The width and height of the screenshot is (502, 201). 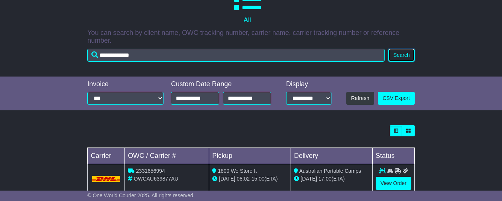 What do you see at coordinates (141, 196) in the screenshot?
I see `span: © One World Courier 2025. All rights reserved.` at bounding box center [141, 196].